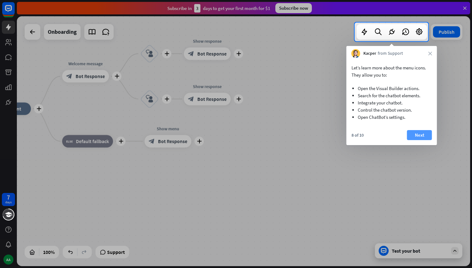 This screenshot has width=472, height=268. What do you see at coordinates (391, 53) in the screenshot?
I see `span: from Support` at bounding box center [391, 53].